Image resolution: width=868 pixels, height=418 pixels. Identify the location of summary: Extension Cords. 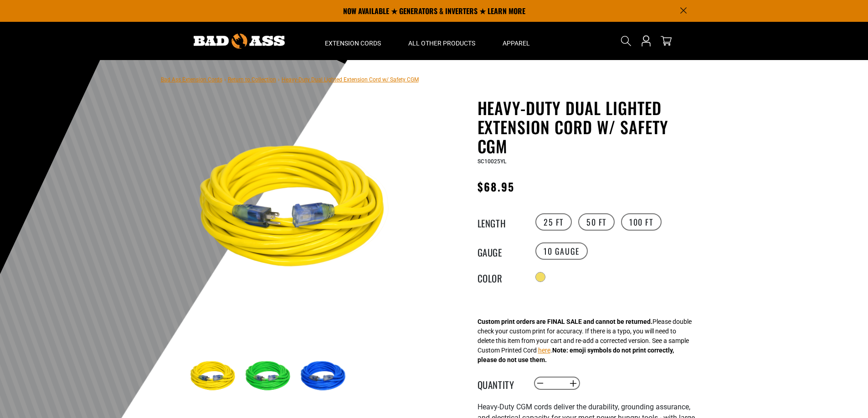
(353, 41).